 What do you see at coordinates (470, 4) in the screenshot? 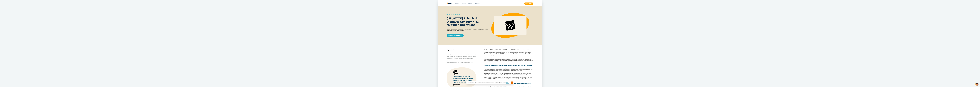
I see `span: Resources` at bounding box center [470, 4].